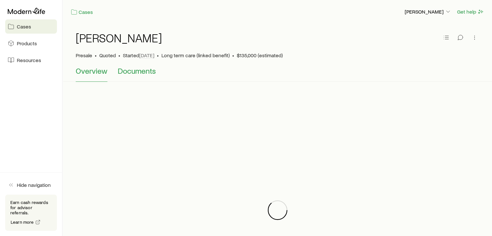 This screenshot has height=236, width=492. What do you see at coordinates (31, 213) in the screenshot?
I see `div: Earn cash rewards for advisor referrals.Learn more` at bounding box center [31, 213].